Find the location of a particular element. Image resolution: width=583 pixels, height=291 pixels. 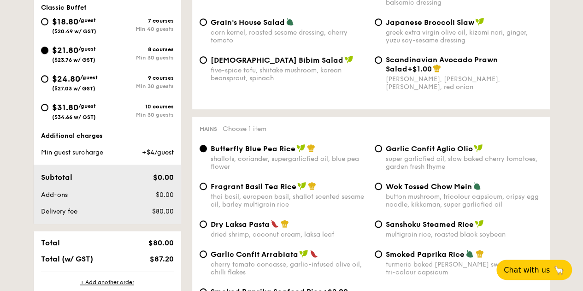

div: + Add another order is located at coordinates (107, 282).